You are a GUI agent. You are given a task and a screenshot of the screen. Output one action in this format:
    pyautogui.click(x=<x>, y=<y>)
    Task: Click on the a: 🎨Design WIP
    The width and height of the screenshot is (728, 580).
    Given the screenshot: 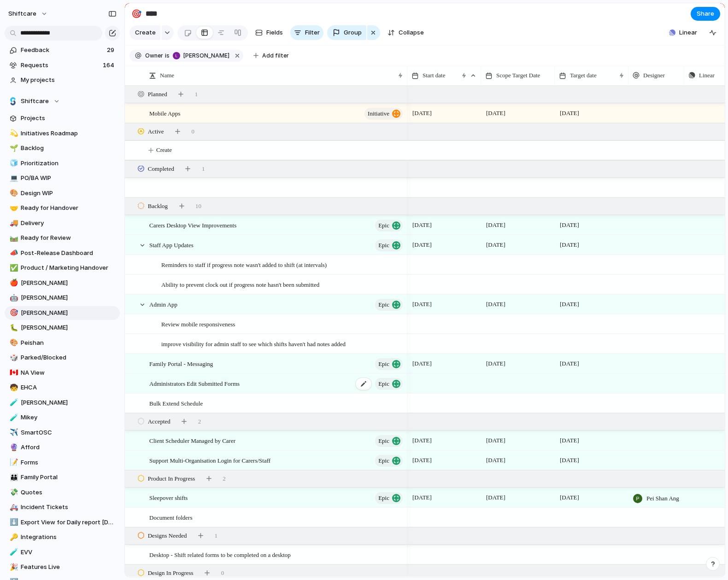 What is the action you would take?
    pyautogui.click(x=62, y=193)
    